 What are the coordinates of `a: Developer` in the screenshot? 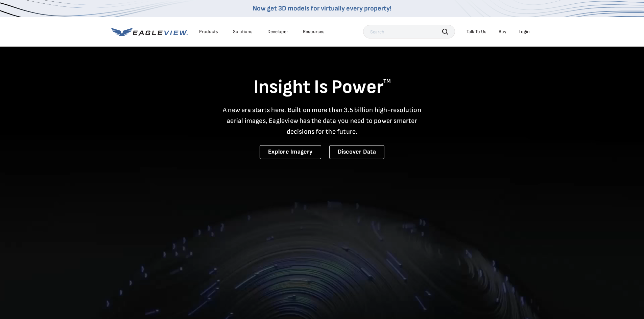 It's located at (278, 32).